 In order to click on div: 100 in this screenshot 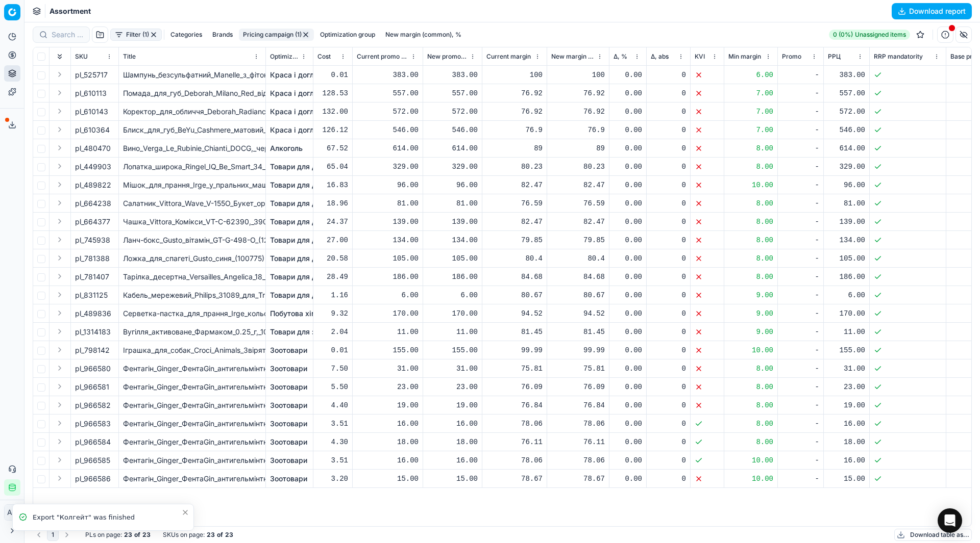, I will do `click(514, 75)`.